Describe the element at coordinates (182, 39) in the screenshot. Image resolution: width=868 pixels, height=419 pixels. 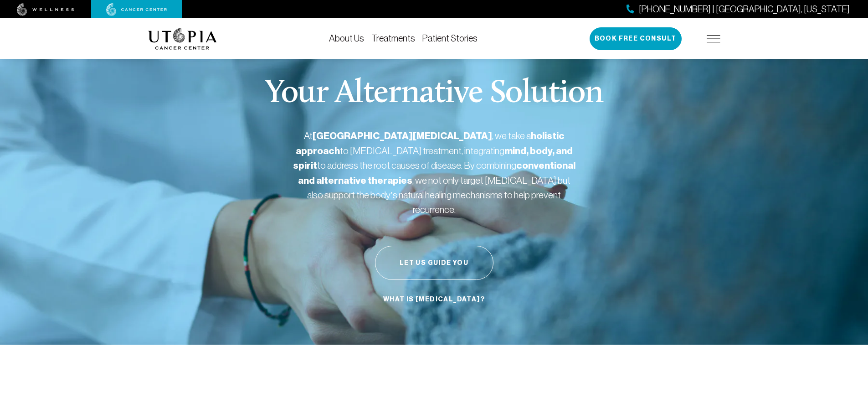
I see `img: logo` at that location.